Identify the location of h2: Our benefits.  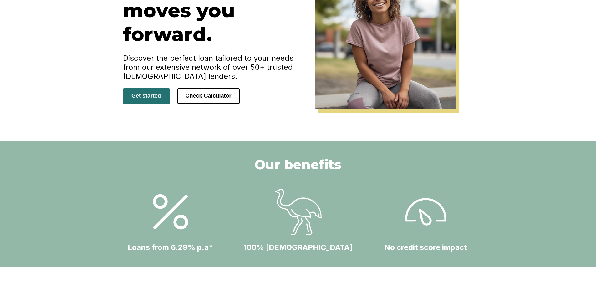
(298, 165).